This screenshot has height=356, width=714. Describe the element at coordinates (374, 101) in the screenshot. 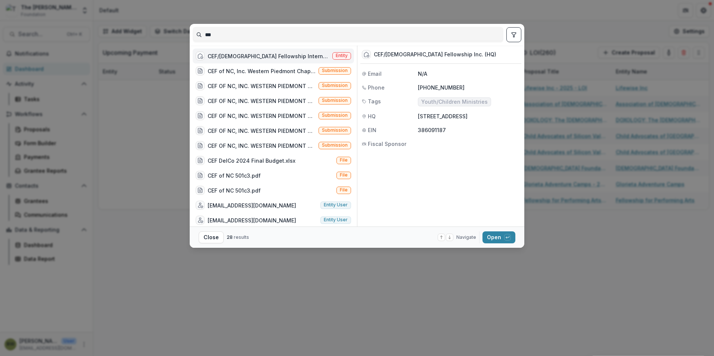

I see `span: Tags` at that location.